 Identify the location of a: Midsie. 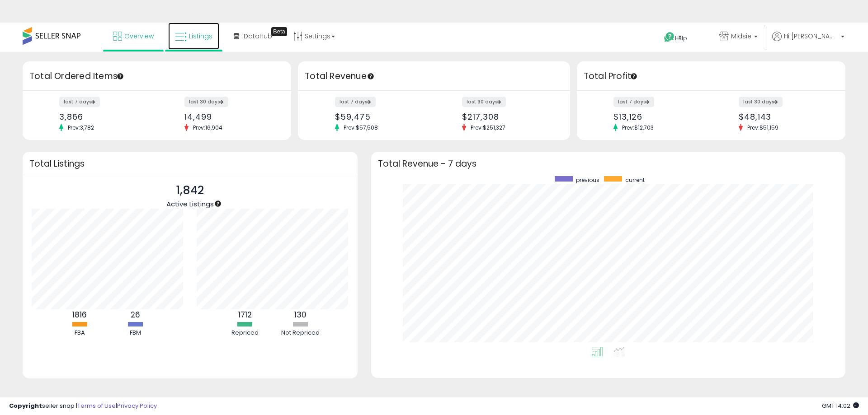
(739, 37).